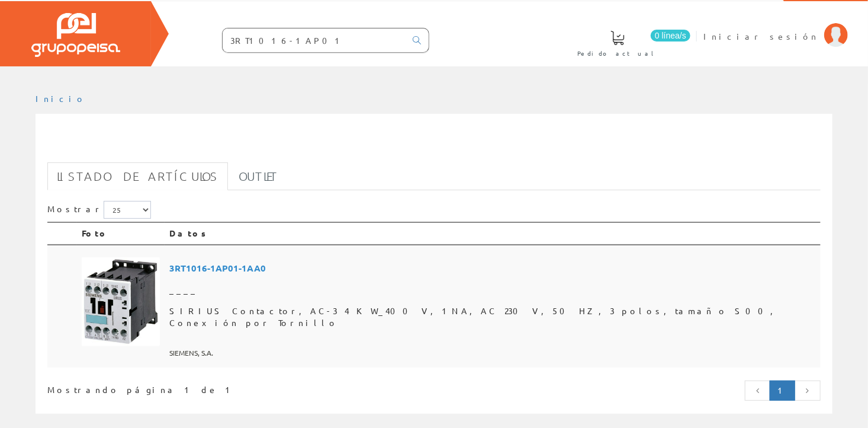 This screenshot has height=428, width=868. What do you see at coordinates (434, 145) in the screenshot?
I see `h1: 3RT1016-1AP01` at bounding box center [434, 145].